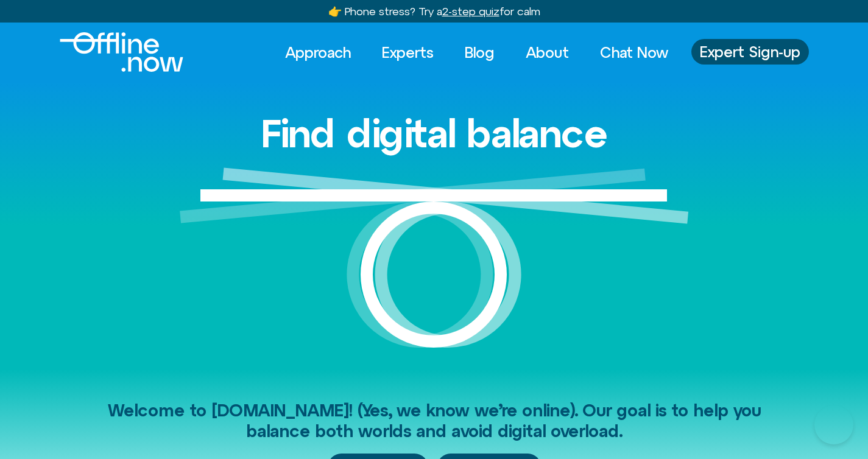 The width and height of the screenshot is (868, 459). What do you see at coordinates (750, 51) in the screenshot?
I see `a: Expert Sign-up` at bounding box center [750, 51].